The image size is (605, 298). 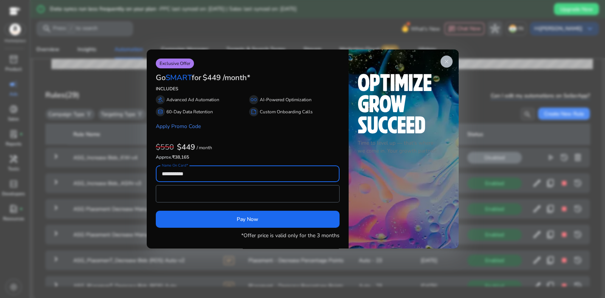 I want to click on p: AI-Powered Optimization, so click(x=285, y=100).